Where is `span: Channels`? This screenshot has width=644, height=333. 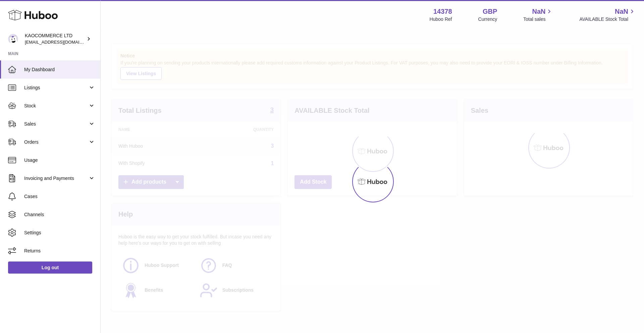
span: Channels is located at coordinates (60, 215).